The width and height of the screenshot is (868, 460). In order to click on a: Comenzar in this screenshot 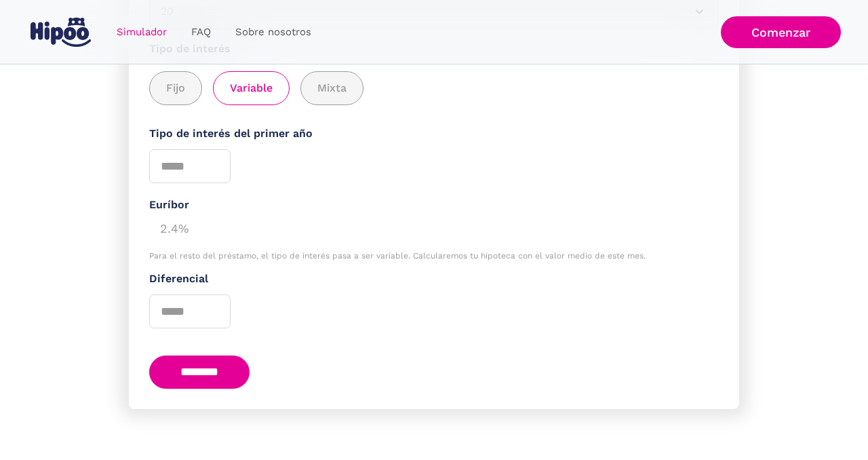, I will do `click(780, 32)`.